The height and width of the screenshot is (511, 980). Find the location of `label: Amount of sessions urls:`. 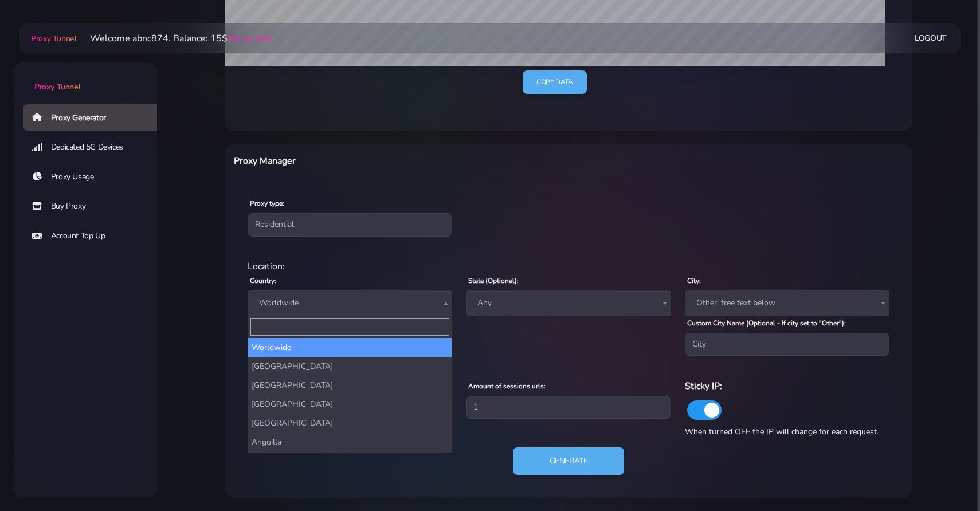

label: Amount of sessions urls: is located at coordinates (507, 386).